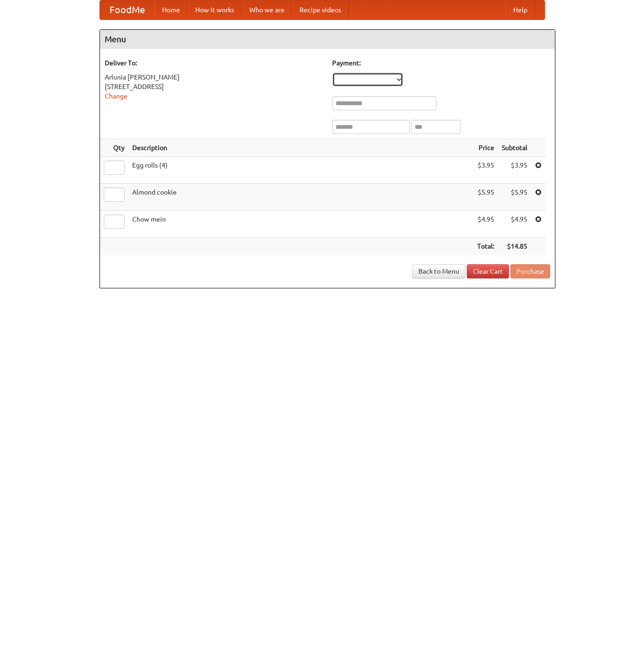  Describe the element at coordinates (127, 10) in the screenshot. I see `a: FoodMe` at that location.